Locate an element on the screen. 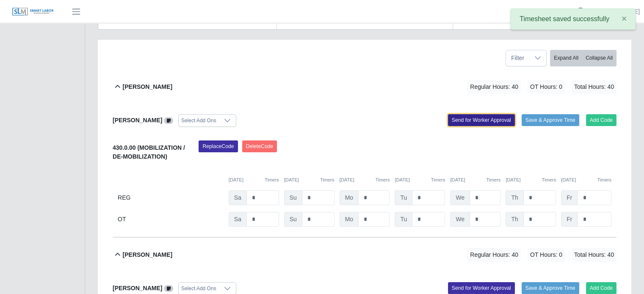  div: Timesheet saved successfully is located at coordinates (573, 19).